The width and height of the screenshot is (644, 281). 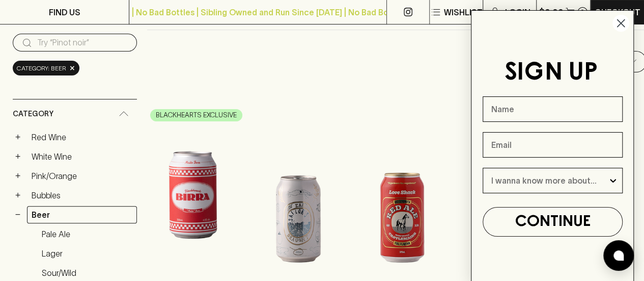 I want to click on p: FIND US, so click(x=65, y=12).